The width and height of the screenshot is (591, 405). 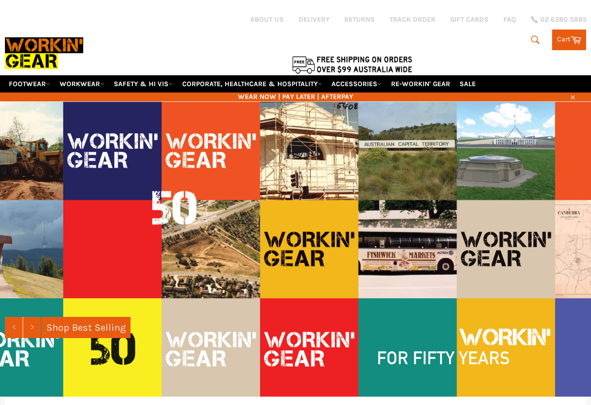 I want to click on a: Shop Best Selling, so click(x=86, y=328).